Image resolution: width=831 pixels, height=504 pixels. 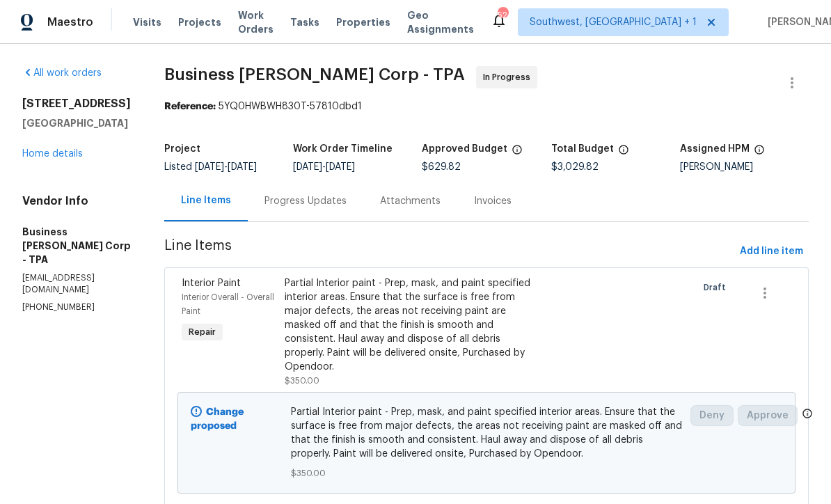 I want to click on button: Add line item, so click(x=771, y=251).